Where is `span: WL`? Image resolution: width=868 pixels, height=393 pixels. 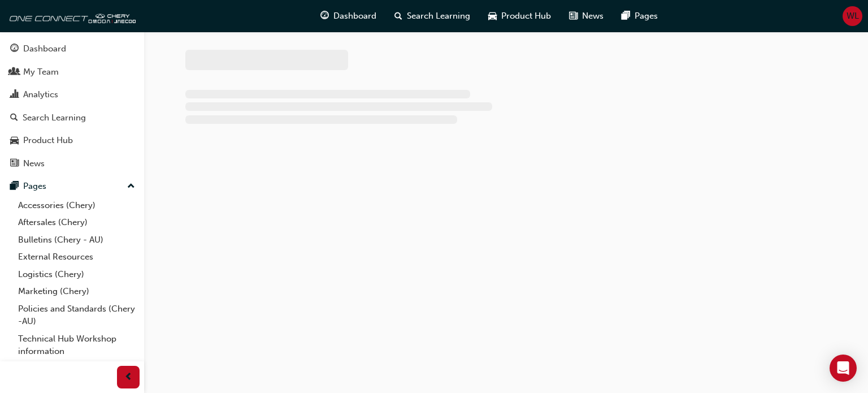 span: WL is located at coordinates (853, 16).